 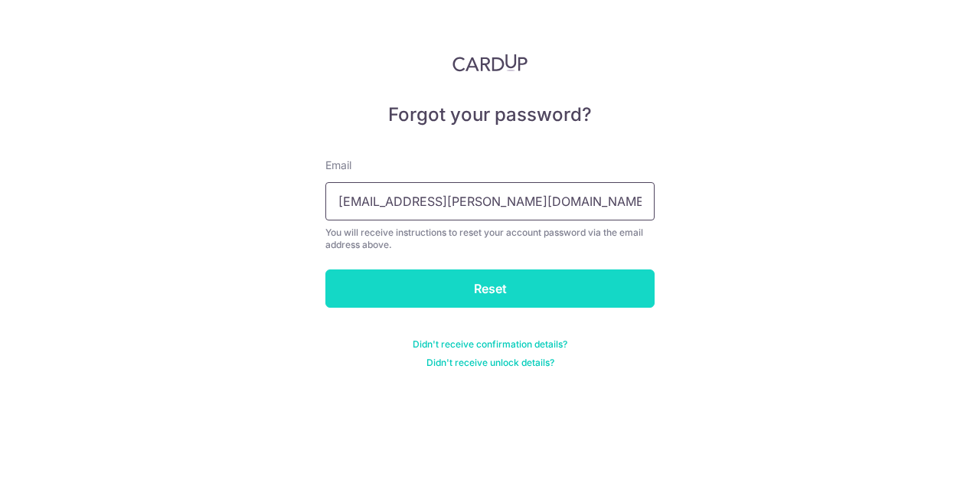 What do you see at coordinates (490, 201) in the screenshot?
I see `input: Enter your Email` at bounding box center [490, 201].